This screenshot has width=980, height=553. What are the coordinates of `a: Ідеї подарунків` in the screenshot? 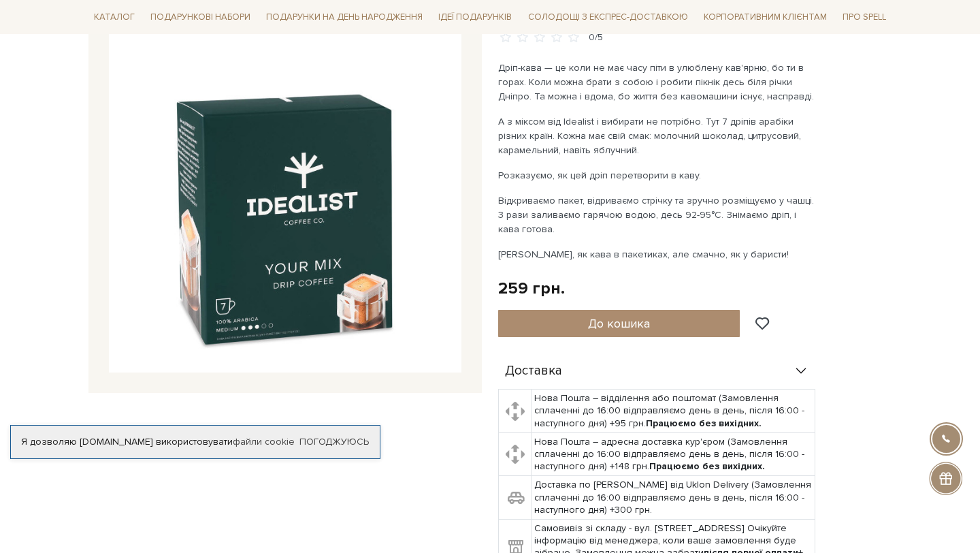 It's located at (475, 17).